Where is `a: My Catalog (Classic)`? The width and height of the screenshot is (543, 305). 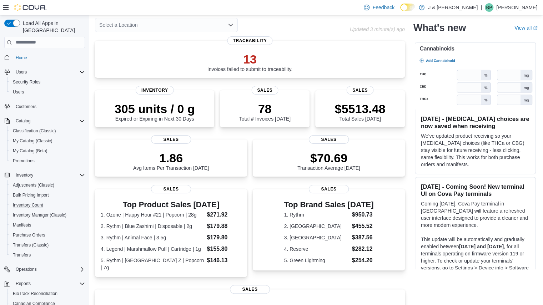 a: My Catalog (Classic) is located at coordinates (32, 141).